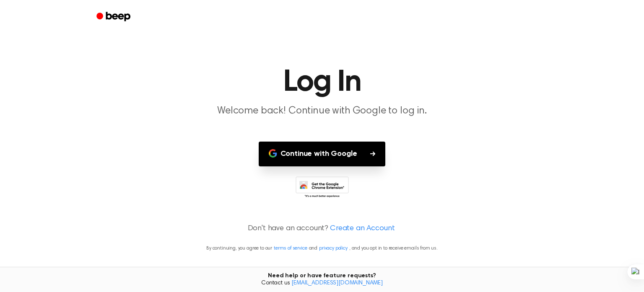 This screenshot has height=292, width=644. What do you see at coordinates (322, 284) in the screenshot?
I see `span: Contact us` at bounding box center [322, 284].